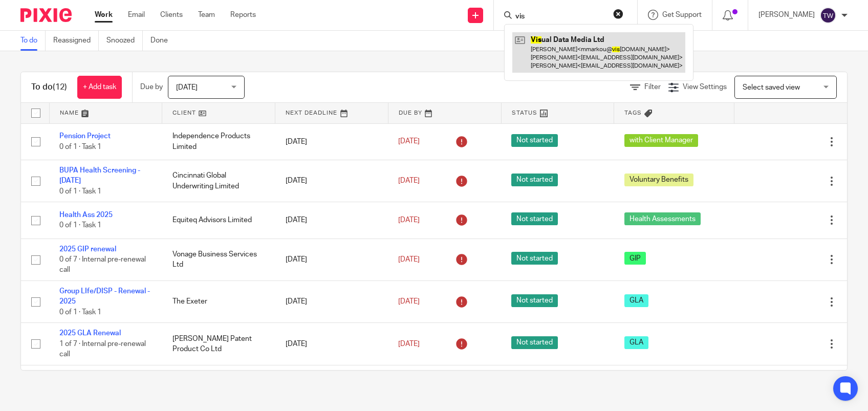  I want to click on span: Health Assessments, so click(662, 218).